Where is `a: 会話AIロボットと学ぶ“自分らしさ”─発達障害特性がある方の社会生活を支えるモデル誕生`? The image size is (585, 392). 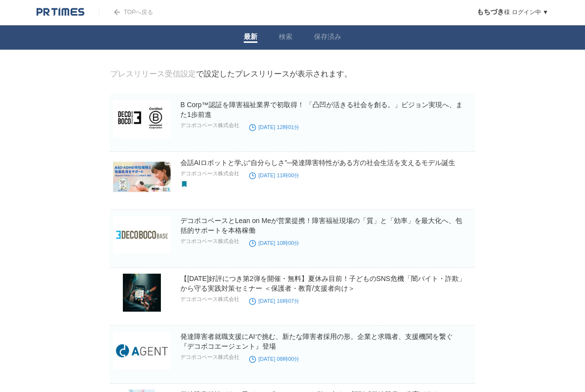
a: 会話AIロボットと学ぶ“自分らしさ”─発達障害特性がある方の社会生活を支えるモデル誕生 is located at coordinates (318, 163).